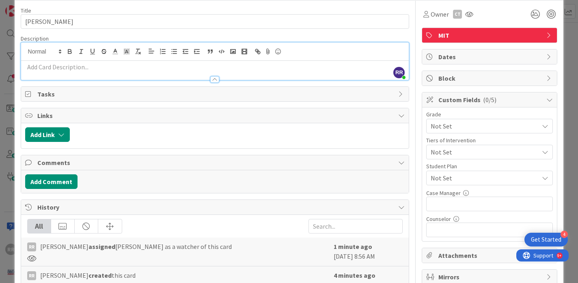 The width and height of the screenshot is (578, 283). Describe the element at coordinates (564, 234) in the screenshot. I see `div: 4` at that location.